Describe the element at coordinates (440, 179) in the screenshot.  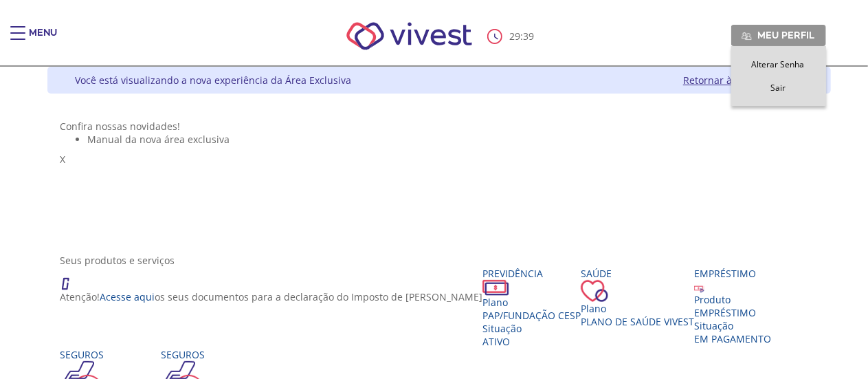
I see `section: <span lang="pt-BR" dir="ltr">Visualizador do Conteúdo da Web</span> 1` at that location.